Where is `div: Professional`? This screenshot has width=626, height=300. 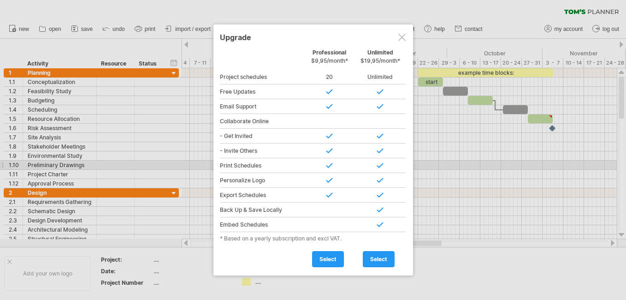
div: Professional is located at coordinates (330, 59).